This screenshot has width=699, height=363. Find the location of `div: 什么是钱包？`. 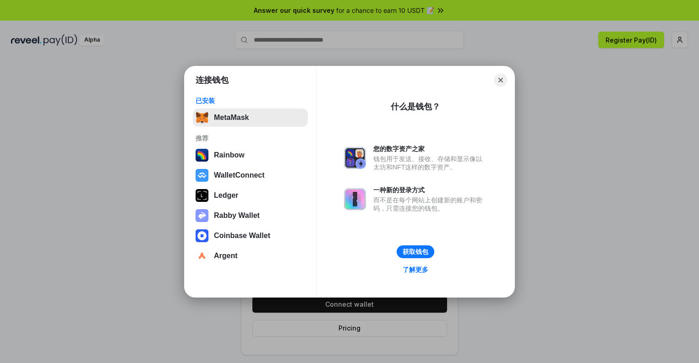

div: 什么是钱包？ is located at coordinates (416, 107).